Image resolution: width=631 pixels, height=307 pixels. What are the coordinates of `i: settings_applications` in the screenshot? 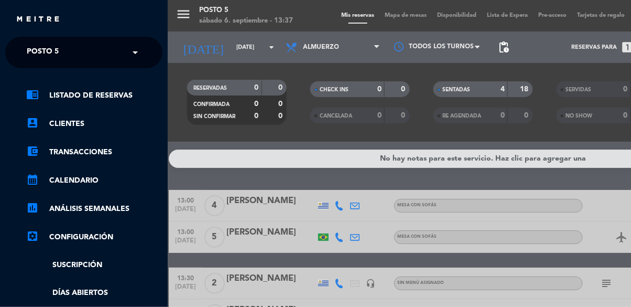 It's located at (32, 236).